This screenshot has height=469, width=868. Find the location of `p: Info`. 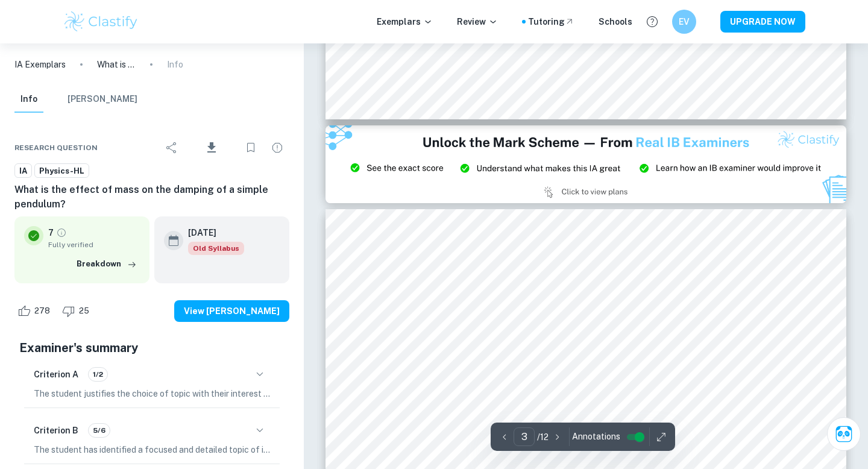

p: Info is located at coordinates (175, 64).